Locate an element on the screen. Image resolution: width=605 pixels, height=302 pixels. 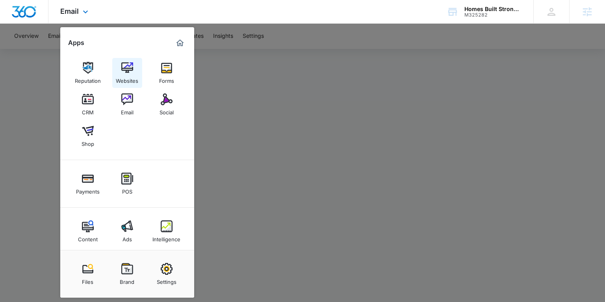
div: Forms is located at coordinates (167, 79).